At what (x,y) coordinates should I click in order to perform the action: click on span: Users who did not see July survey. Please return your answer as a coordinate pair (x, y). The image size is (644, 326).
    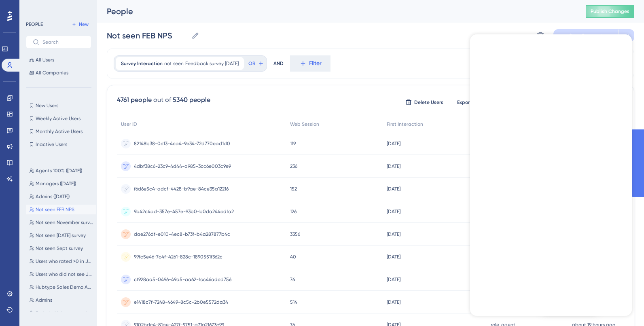
    Looking at the image, I should click on (64, 274).